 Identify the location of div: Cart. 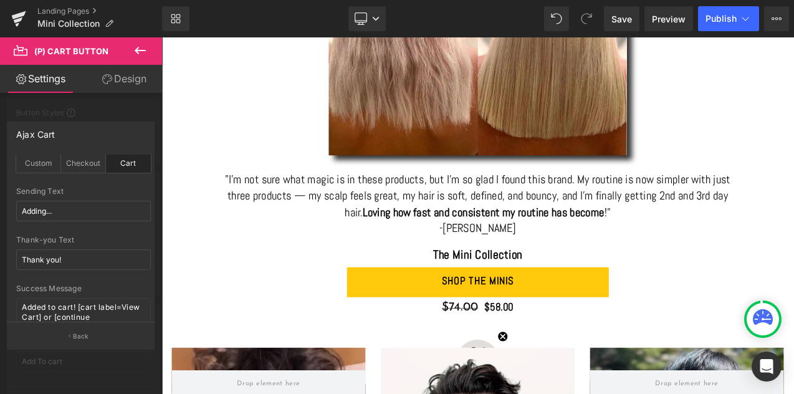
(128, 163).